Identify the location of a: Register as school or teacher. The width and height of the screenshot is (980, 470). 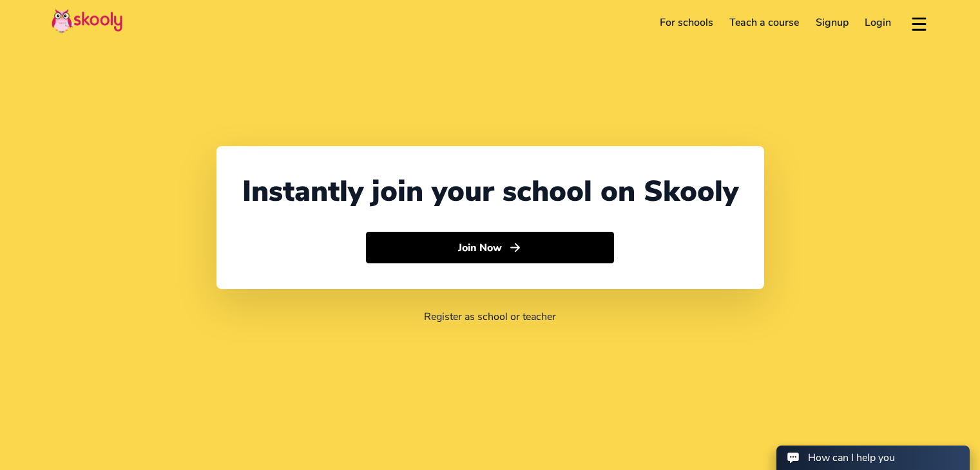
(490, 317).